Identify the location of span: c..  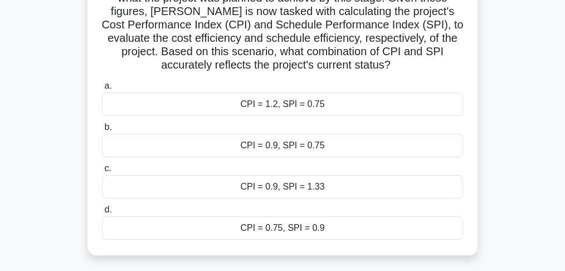
(108, 168).